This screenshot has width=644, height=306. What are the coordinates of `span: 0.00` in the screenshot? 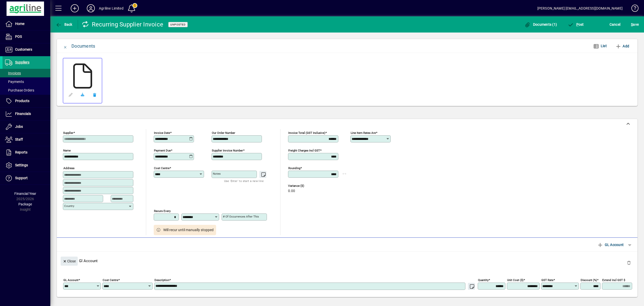 It's located at (292, 191).